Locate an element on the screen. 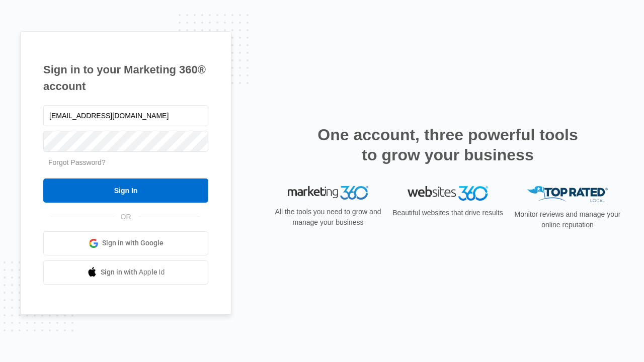  img: Marketing 360 is located at coordinates (328, 193).